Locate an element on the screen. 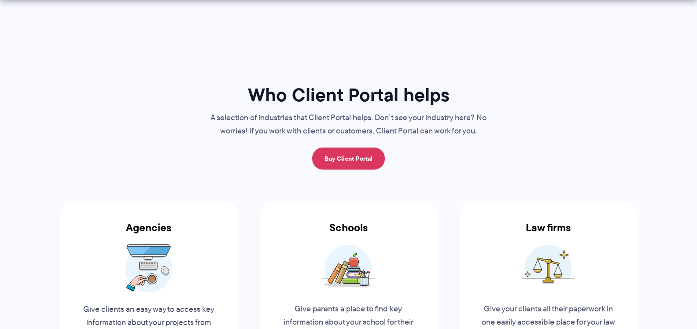 The width and height of the screenshot is (697, 329). h3: Agencies is located at coordinates (149, 233).